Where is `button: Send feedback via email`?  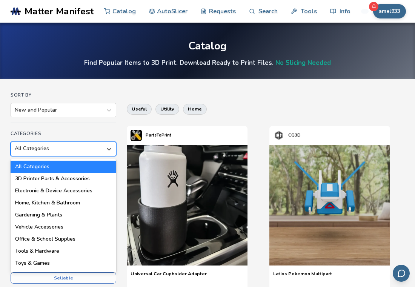 button: Send feedback via email is located at coordinates (401, 273).